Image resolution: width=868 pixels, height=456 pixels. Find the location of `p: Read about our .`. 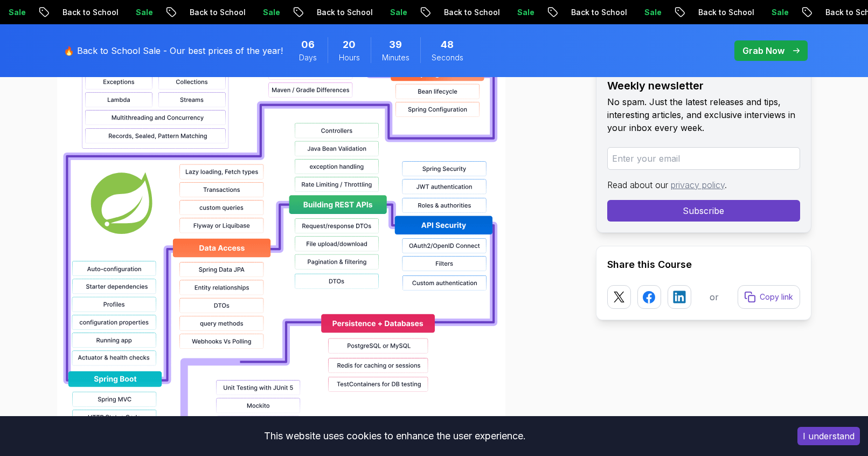

p: Read about our . is located at coordinates (704, 185).